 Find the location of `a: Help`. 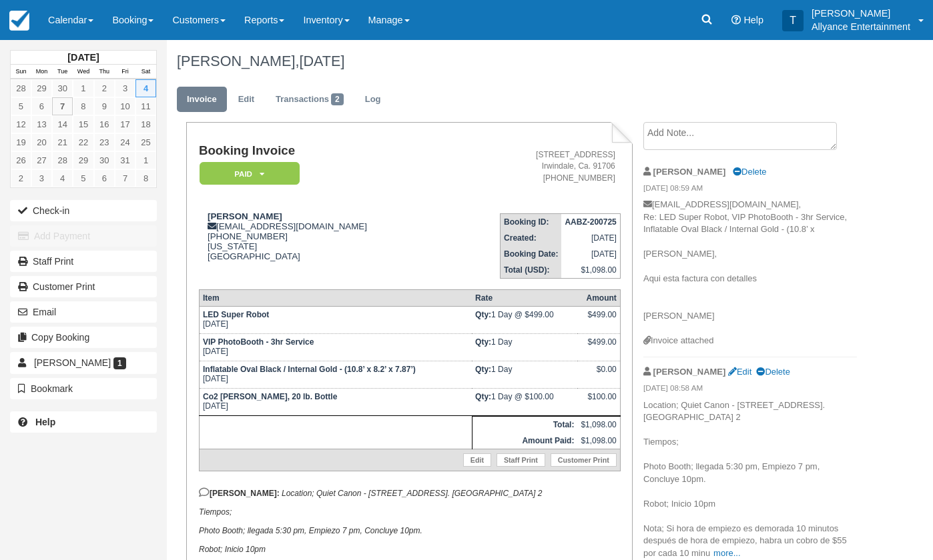

a: Help is located at coordinates (83, 422).